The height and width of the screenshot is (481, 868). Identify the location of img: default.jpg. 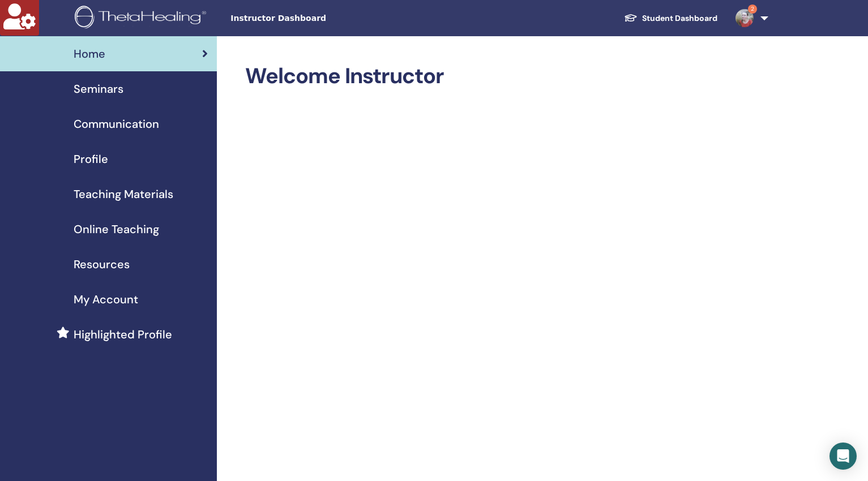
(744, 18).